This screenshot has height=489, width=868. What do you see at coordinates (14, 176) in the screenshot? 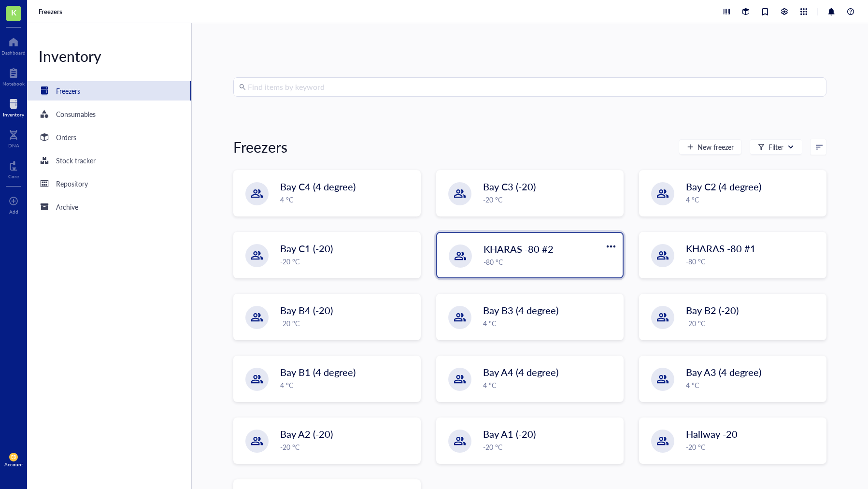
I see `div: Core` at bounding box center [14, 176].